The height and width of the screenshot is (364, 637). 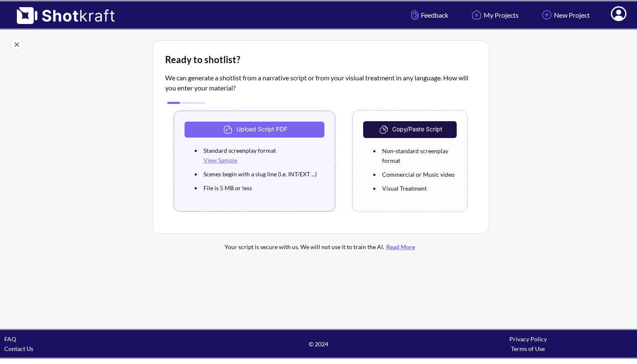 What do you see at coordinates (321, 83) in the screenshot?
I see `p: We can generate a shotlist from a narrative script or from your visiual treatment in any language...` at bounding box center [321, 83].